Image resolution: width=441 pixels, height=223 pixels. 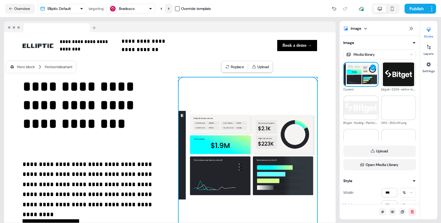 What do you see at coordinates (96, 9) in the screenshot?
I see `div: targeting` at bounding box center [96, 9].